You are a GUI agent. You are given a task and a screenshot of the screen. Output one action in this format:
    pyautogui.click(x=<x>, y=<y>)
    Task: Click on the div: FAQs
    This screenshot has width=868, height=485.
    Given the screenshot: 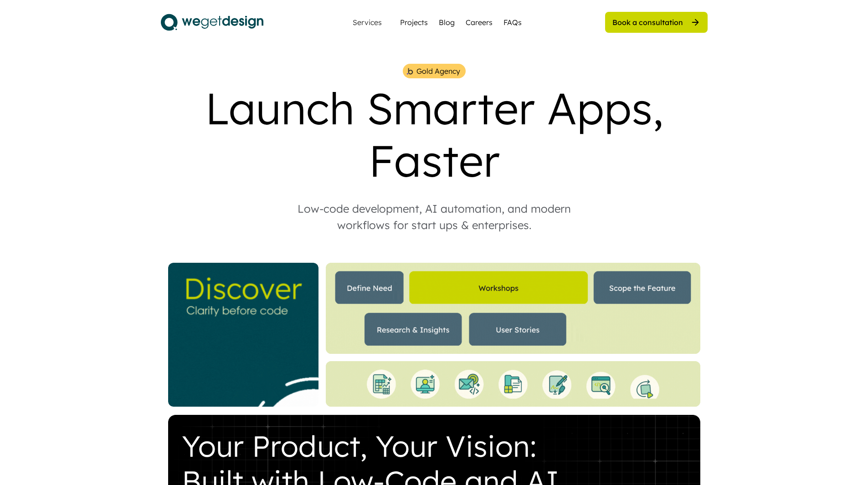 What is the action you would take?
    pyautogui.click(x=513, y=22)
    